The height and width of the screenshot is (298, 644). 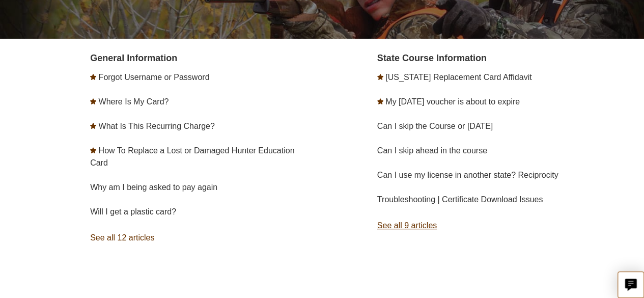 I want to click on a: Will I get a plastic card?, so click(x=133, y=211).